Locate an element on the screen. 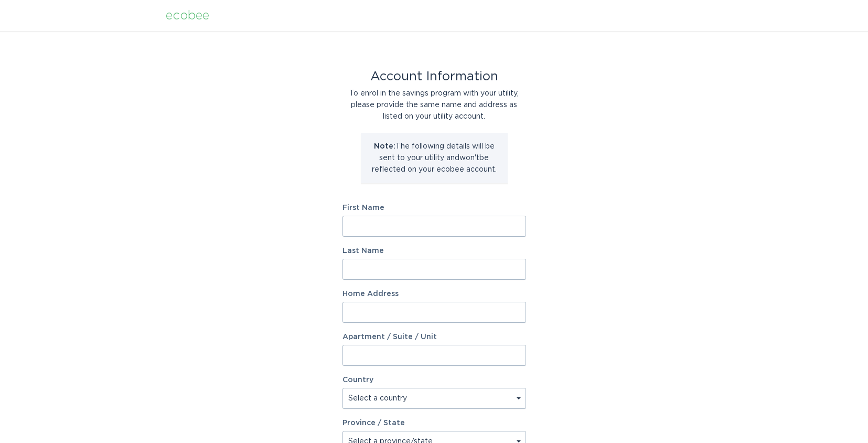 The width and height of the screenshot is (868, 443). p: The following details will be sent to your utility and won't be reflected on your ecobee account. is located at coordinates (435, 158).